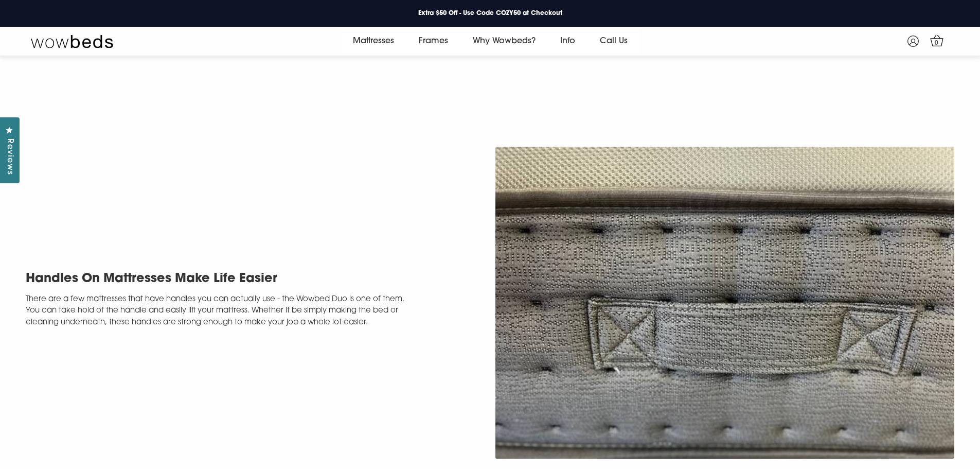 The image size is (980, 469). What do you see at coordinates (219, 279) in the screenshot?
I see `h2: Handles On Mattresses Make Life Easier` at bounding box center [219, 279].